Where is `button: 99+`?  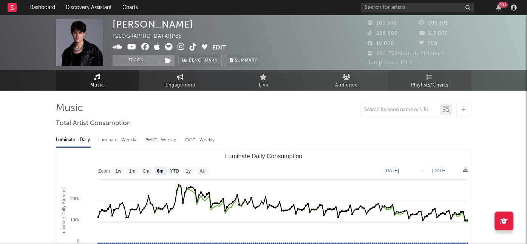
button: 99+ is located at coordinates (499, 8).